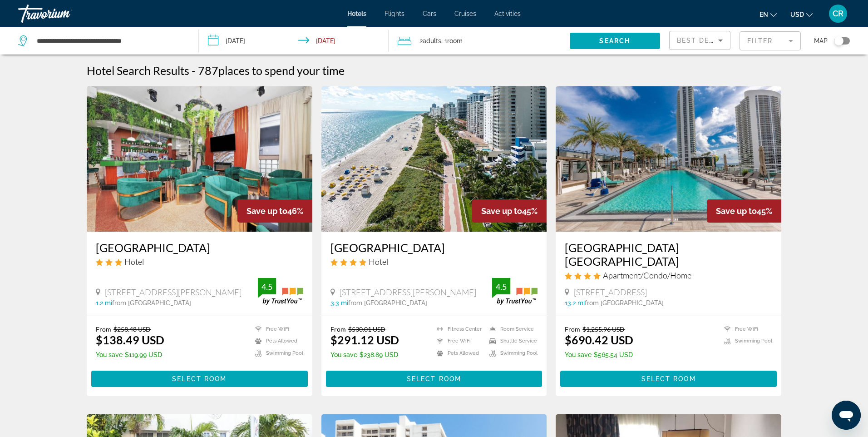  Describe the element at coordinates (511, 342) in the screenshot. I see `li: Shuttle Service` at that location.